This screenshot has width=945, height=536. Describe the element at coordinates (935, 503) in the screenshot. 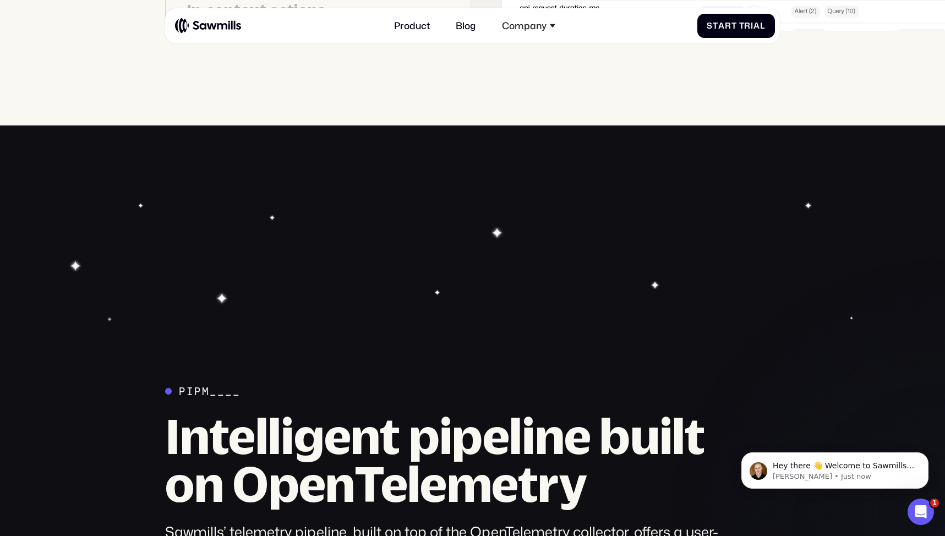

I see `span: 1` at that location.